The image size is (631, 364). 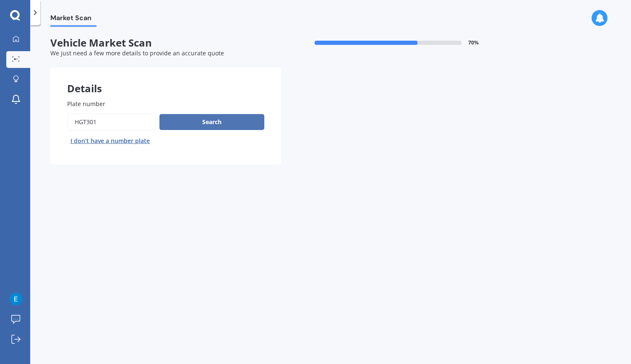 I want to click on span: 70 %, so click(x=473, y=43).